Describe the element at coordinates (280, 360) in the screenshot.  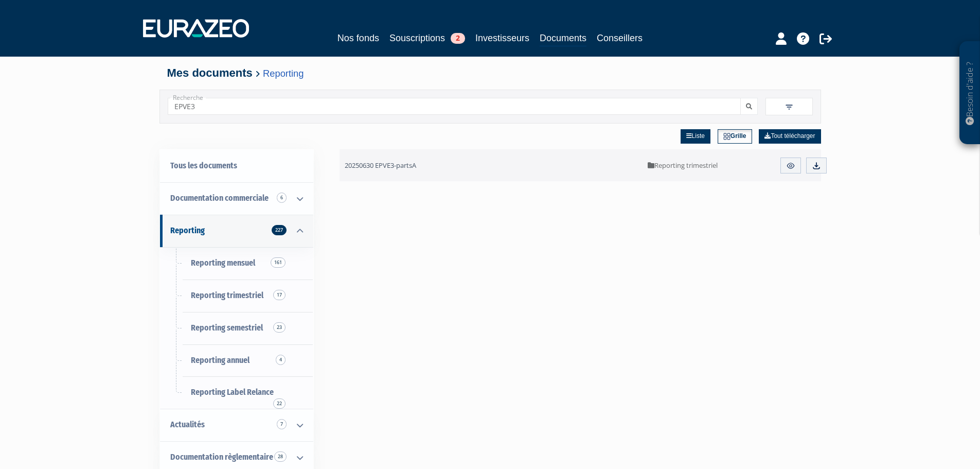
I see `span: 4` at that location.